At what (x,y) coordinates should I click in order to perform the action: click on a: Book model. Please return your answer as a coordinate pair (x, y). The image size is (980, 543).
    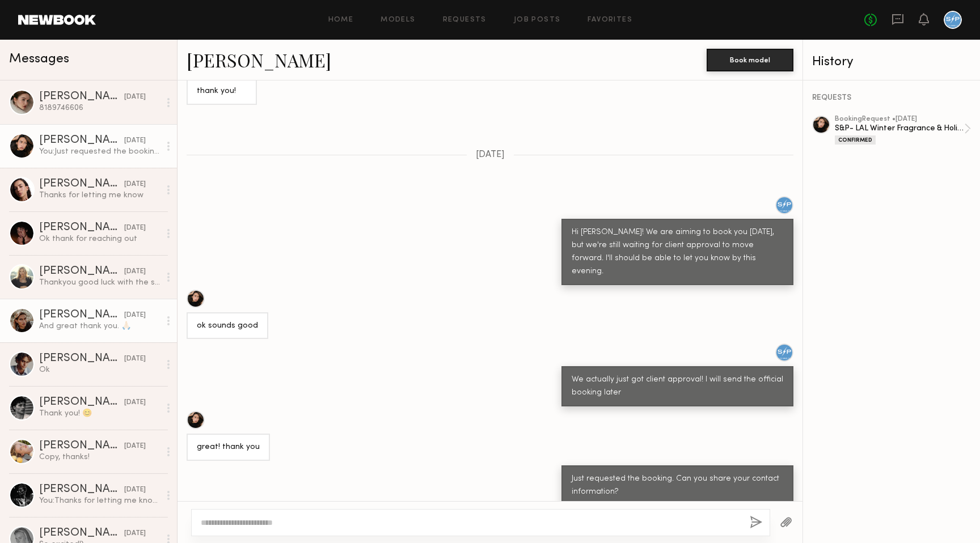
    Looking at the image, I should click on (750, 59).